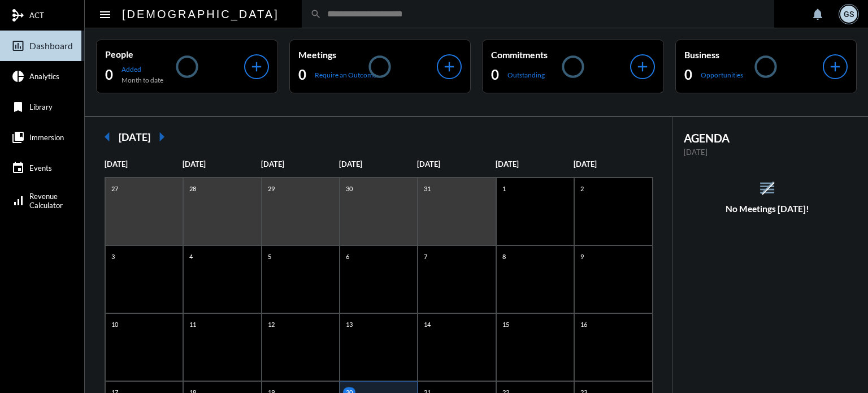 This screenshot has height=393, width=868. Describe the element at coordinates (269, 256) in the screenshot. I see `p: 5` at that location.